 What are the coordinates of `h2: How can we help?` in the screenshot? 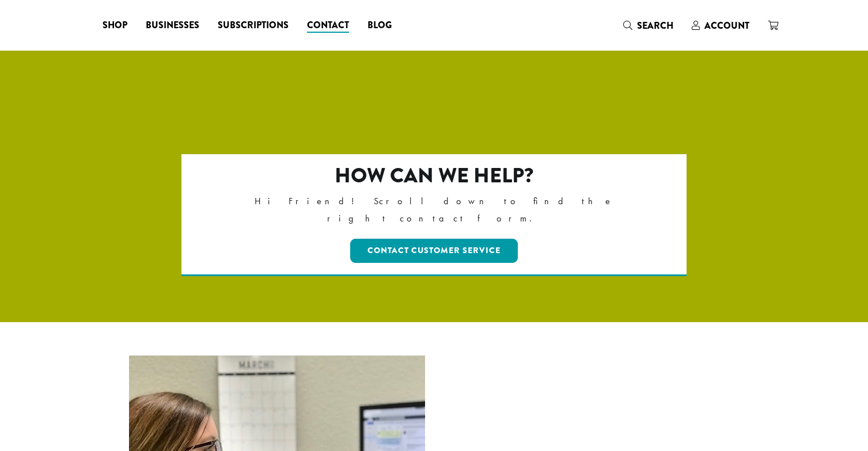 It's located at (433, 176).